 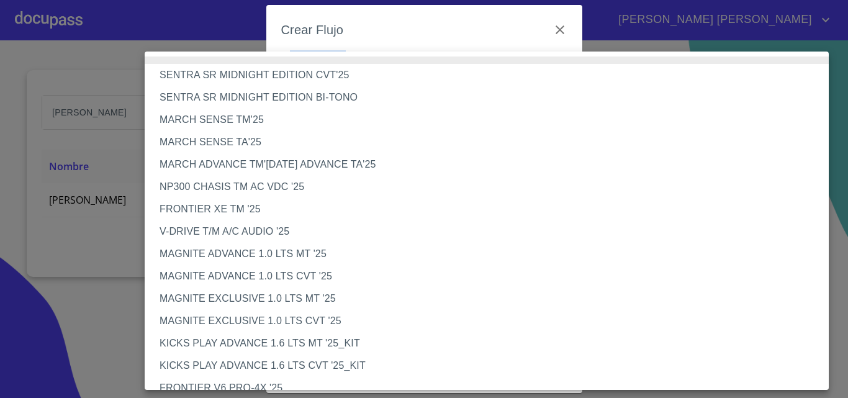 What do you see at coordinates (491, 276) in the screenshot?
I see `li: MAGNITE ADVANCE 1.0 LTS CVT '25` at bounding box center [491, 276].